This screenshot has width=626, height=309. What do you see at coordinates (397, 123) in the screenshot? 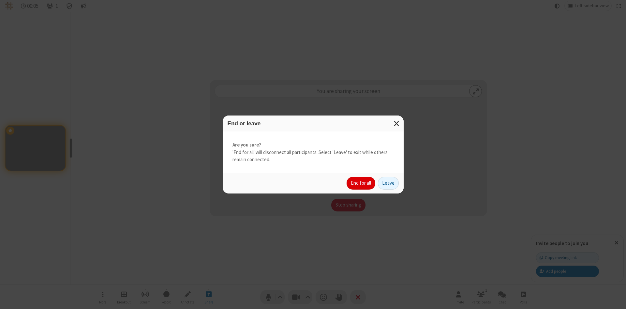
I see `button: Close modal` at bounding box center [397, 123].